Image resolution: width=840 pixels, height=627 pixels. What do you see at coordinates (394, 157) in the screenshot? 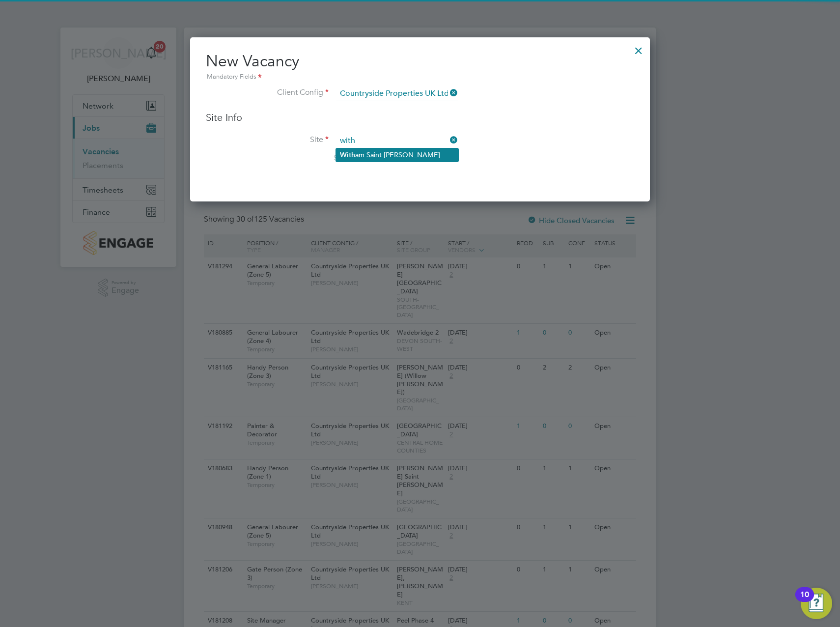
I see `span: Search by site name, address or group` at bounding box center [394, 157].